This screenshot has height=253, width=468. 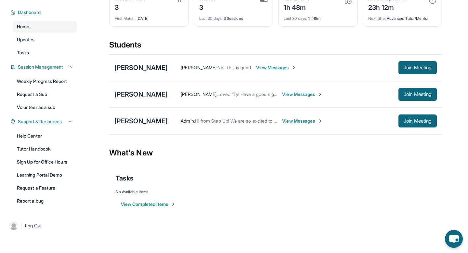 I want to click on a: Request a Feature, so click(x=45, y=188).